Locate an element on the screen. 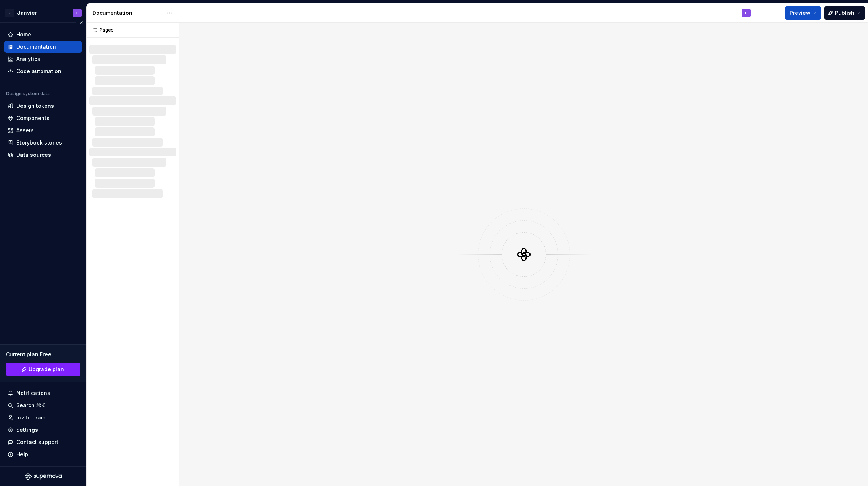  div: Home is located at coordinates (23, 35).